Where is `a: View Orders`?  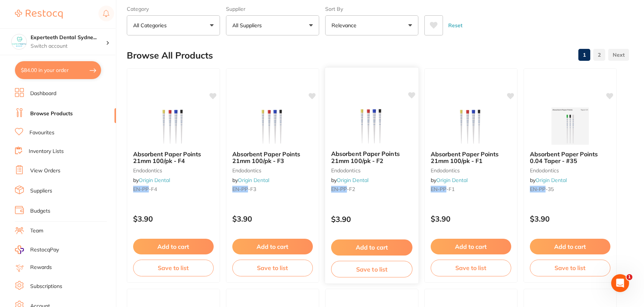
a: View Orders is located at coordinates (45, 171).